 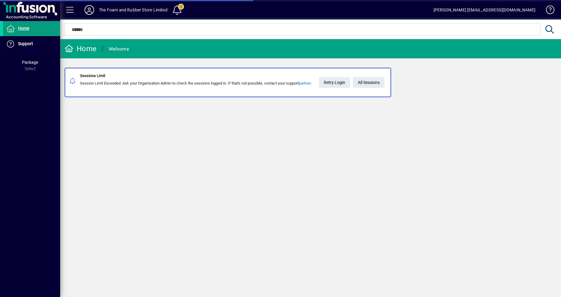 I want to click on div: Sessions Limit, so click(x=196, y=76).